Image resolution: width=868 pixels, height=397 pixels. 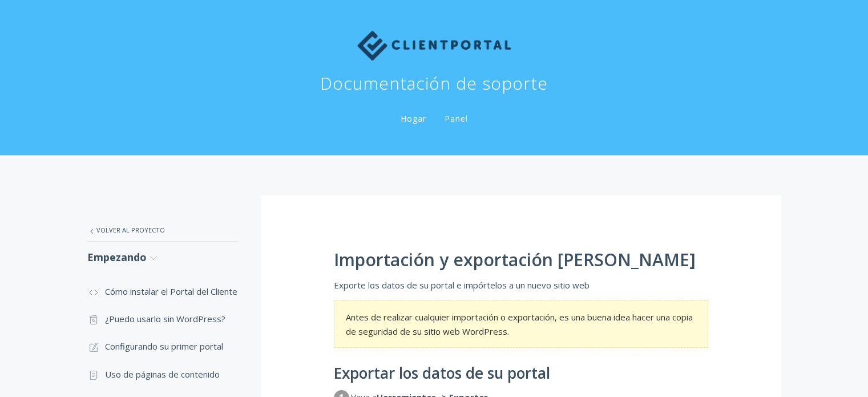 I want to click on a: Panel, so click(x=456, y=118).